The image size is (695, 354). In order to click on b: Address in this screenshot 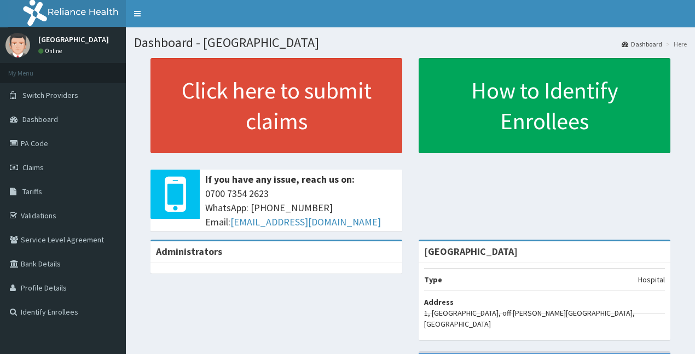, I will do `click(439, 302)`.